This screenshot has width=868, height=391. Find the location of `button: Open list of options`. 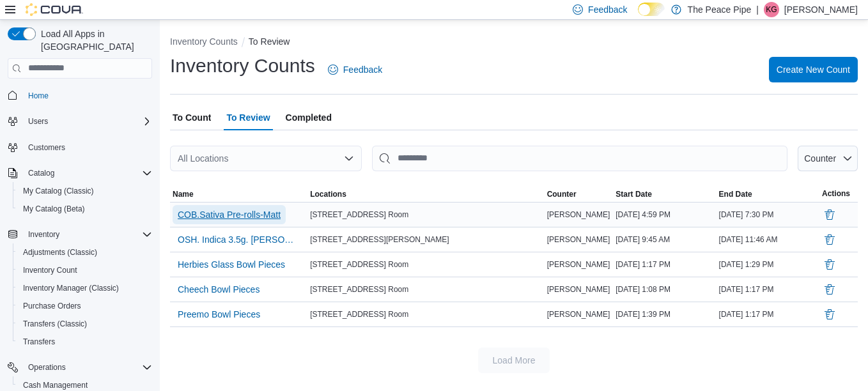

button: Open list of options is located at coordinates (349, 158).